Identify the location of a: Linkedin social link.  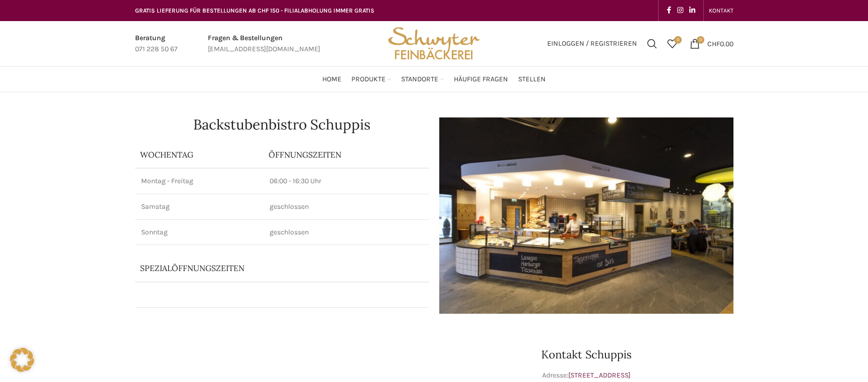
(693, 11).